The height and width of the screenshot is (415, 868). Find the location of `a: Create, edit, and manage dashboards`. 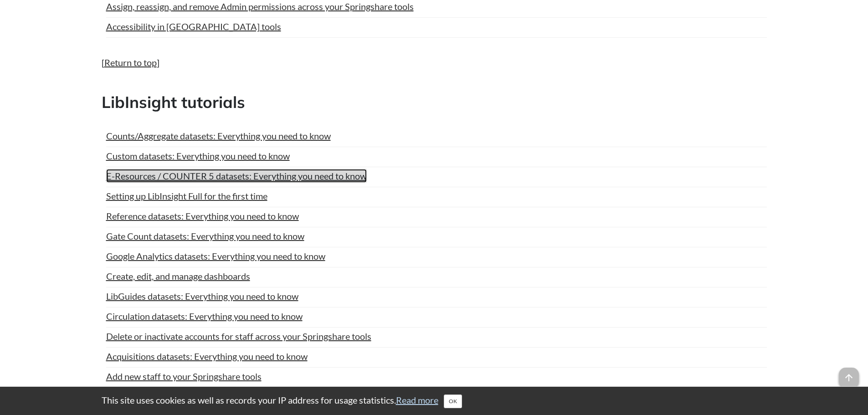

a: Create, edit, and manage dashboards is located at coordinates (178, 276).